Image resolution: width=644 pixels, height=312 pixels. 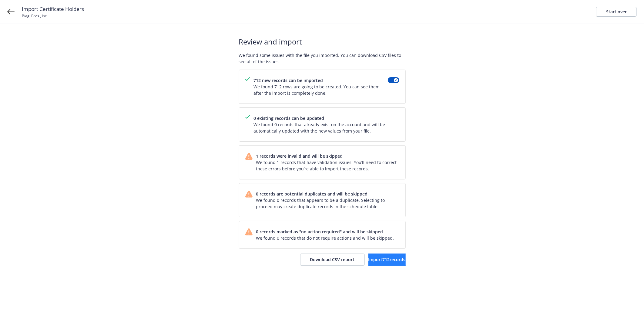 What do you see at coordinates (325, 232) in the screenshot?
I see `span: 0 records marked as "no action required" and will be skipped` at bounding box center [325, 232].